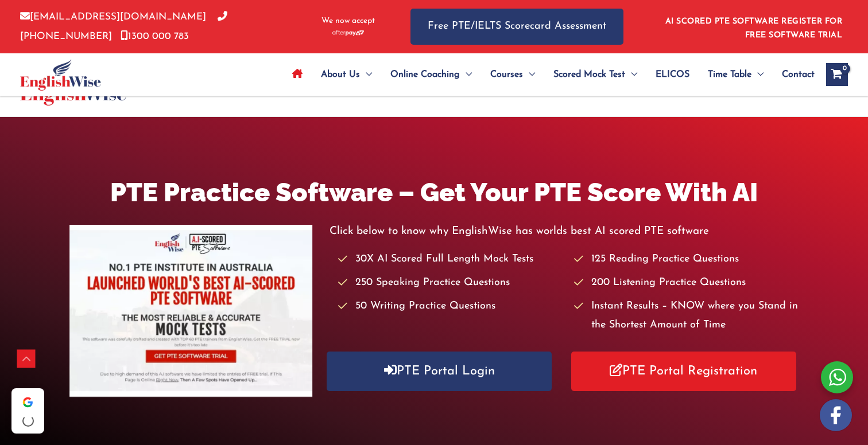 The image size is (868, 445). I want to click on li: 125 Reading Practice Questions, so click(686, 260).